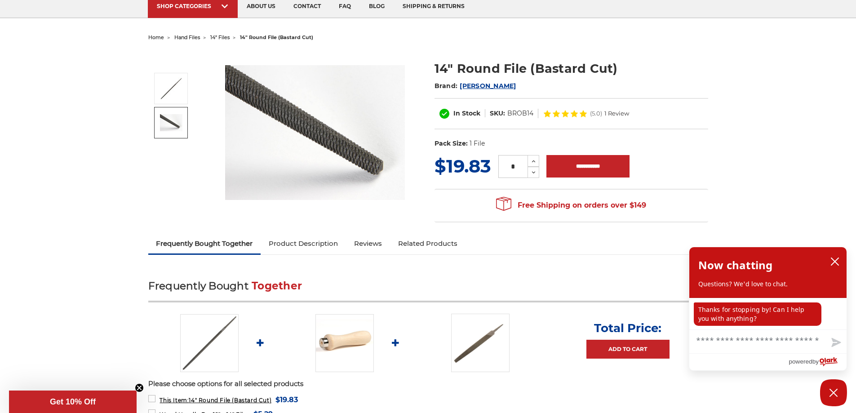 The image size is (856, 413). Describe the element at coordinates (451, 143) in the screenshot. I see `dt: Pack Size:` at that location.